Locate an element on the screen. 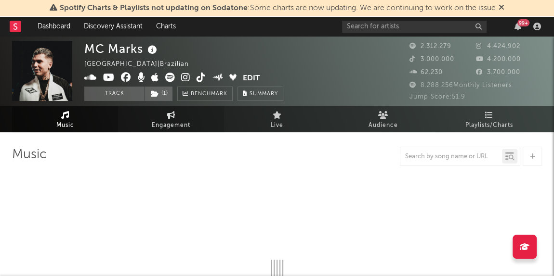 The height and width of the screenshot is (276, 554). input: Search for artists is located at coordinates (414, 26).